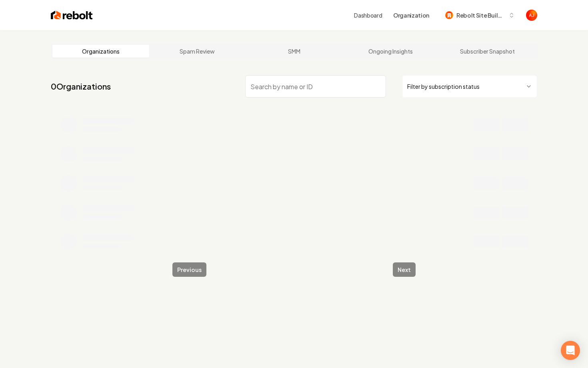 The image size is (588, 368). What do you see at coordinates (197, 51) in the screenshot?
I see `a: Spam Review` at bounding box center [197, 51].